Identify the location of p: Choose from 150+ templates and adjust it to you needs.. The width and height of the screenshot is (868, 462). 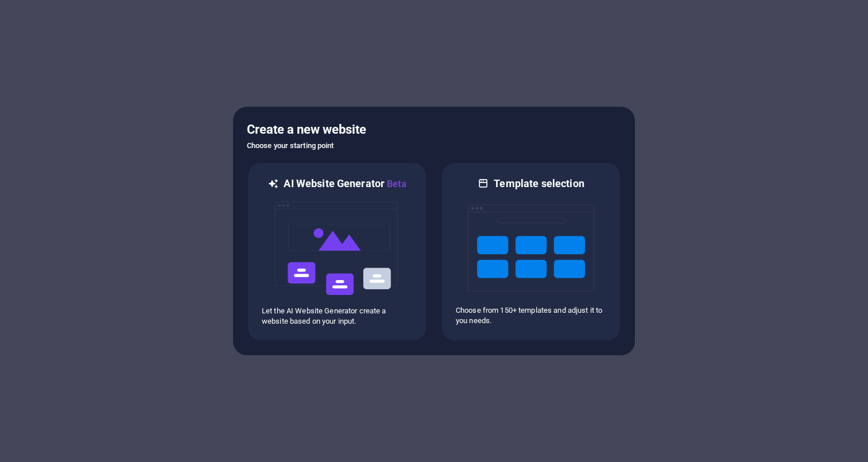
(531, 315).